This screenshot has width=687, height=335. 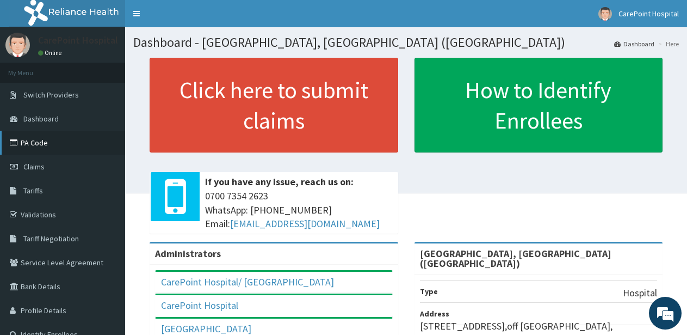 I want to click on b: Type, so click(x=429, y=291).